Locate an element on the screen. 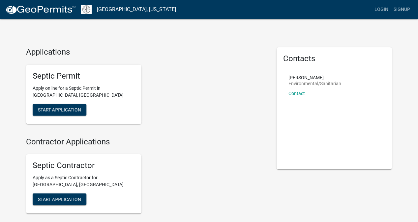 This screenshot has width=418, height=222. wm-workflow-list-section: Applications is located at coordinates (146, 88).